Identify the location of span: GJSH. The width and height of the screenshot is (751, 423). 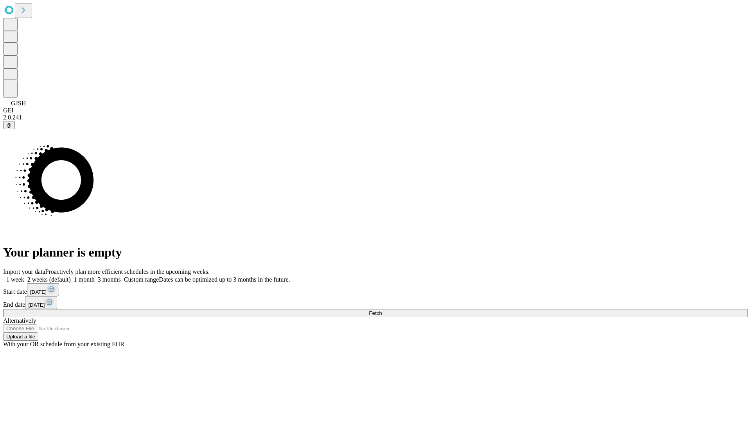
(18, 103).